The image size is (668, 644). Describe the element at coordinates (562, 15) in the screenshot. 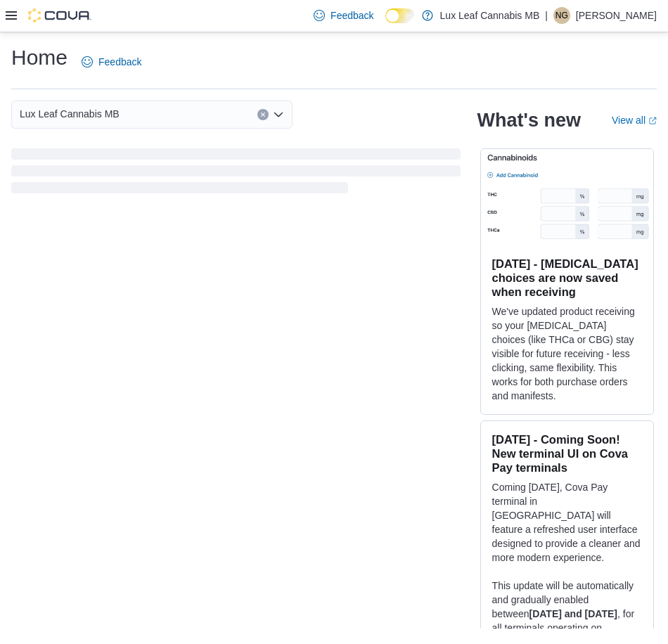

I see `div: Nicole Gorvichuk` at that location.